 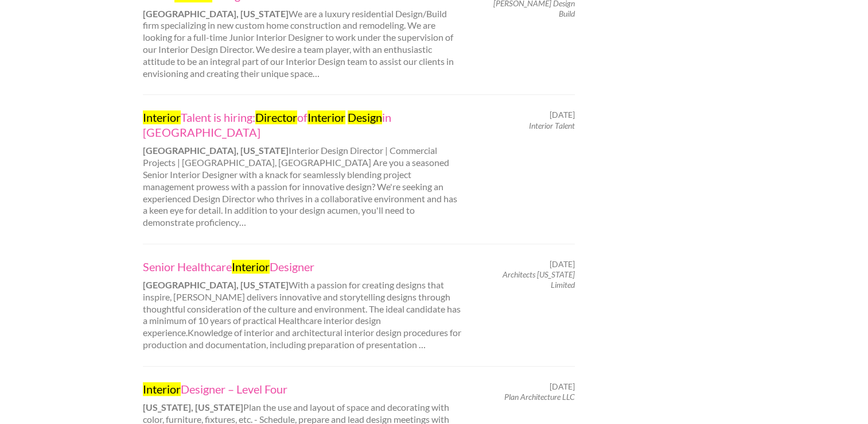 What do you see at coordinates (365, 117) in the screenshot?
I see `mark: Design` at bounding box center [365, 117].